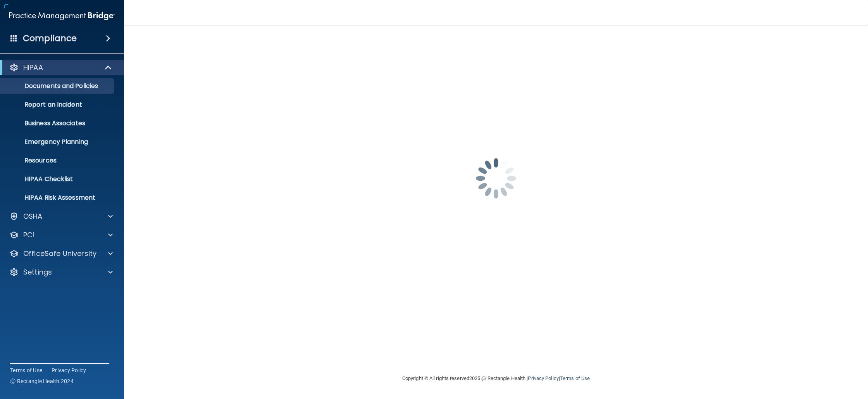 The height and width of the screenshot is (399, 868). What do you see at coordinates (58, 123) in the screenshot?
I see `p: Business Associates` at bounding box center [58, 123].